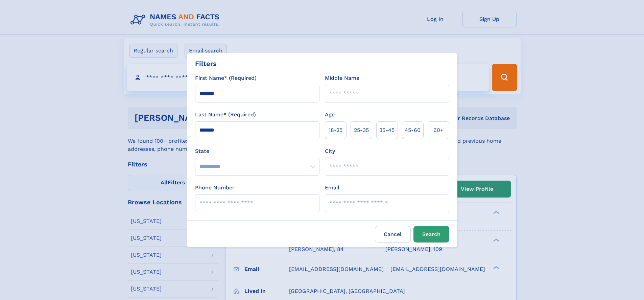 The width and height of the screenshot is (644, 300). Describe the element at coordinates (225, 115) in the screenshot. I see `label: Last Name* (Required)` at that location.